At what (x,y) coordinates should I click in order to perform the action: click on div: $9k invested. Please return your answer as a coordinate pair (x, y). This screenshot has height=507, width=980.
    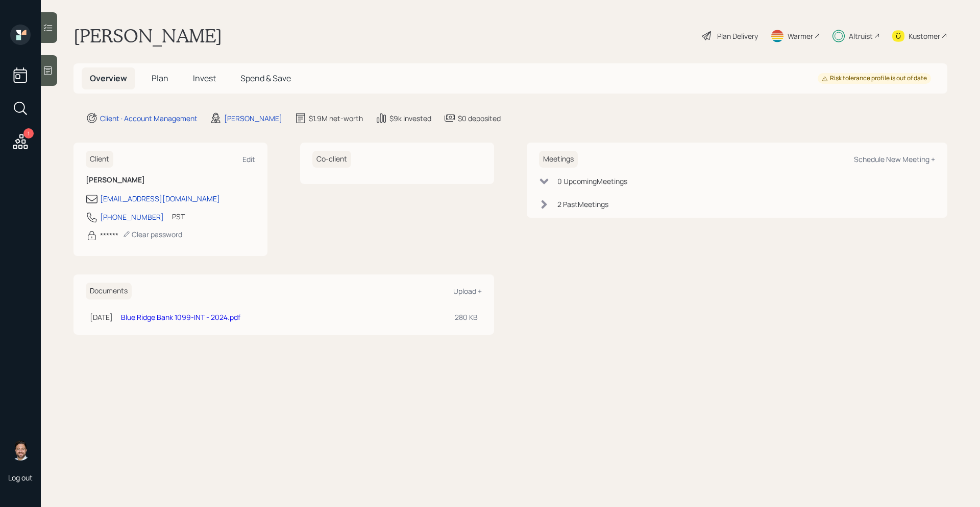
    Looking at the image, I should click on (411, 118).